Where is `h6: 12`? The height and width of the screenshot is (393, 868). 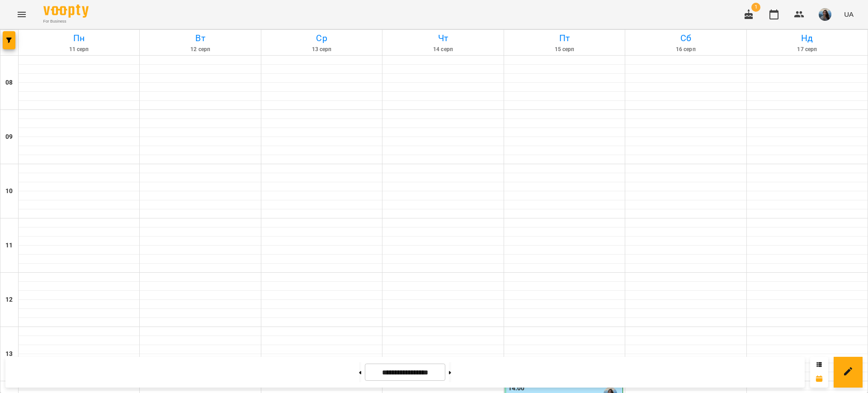
h6: 12 is located at coordinates (9, 299).